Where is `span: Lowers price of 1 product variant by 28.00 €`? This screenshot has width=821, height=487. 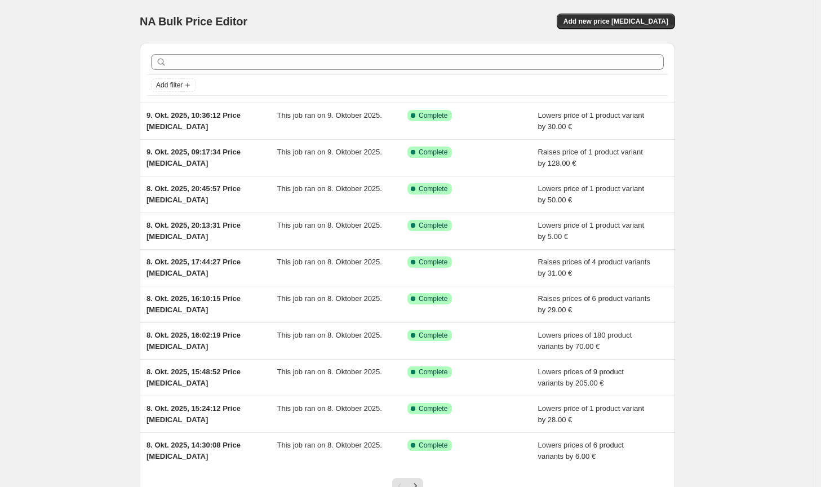
span: Lowers price of 1 product variant by 28.00 € is located at coordinates (591, 414).